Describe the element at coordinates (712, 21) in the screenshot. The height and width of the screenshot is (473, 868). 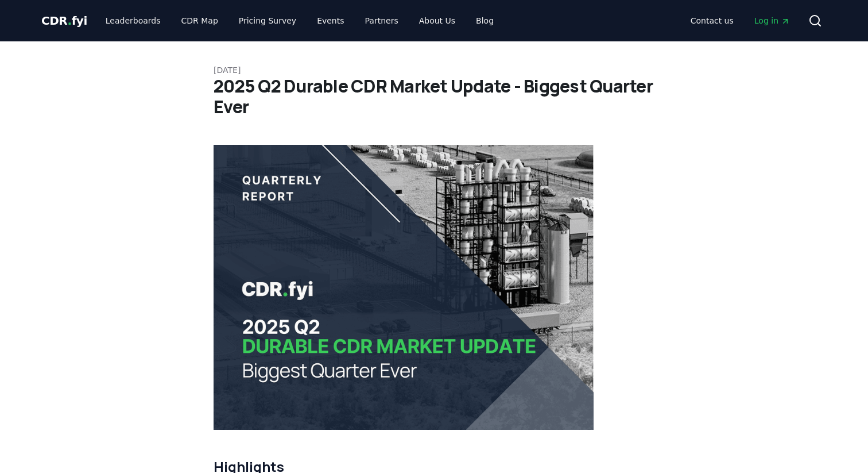
I see `a: Contact us` at that location.